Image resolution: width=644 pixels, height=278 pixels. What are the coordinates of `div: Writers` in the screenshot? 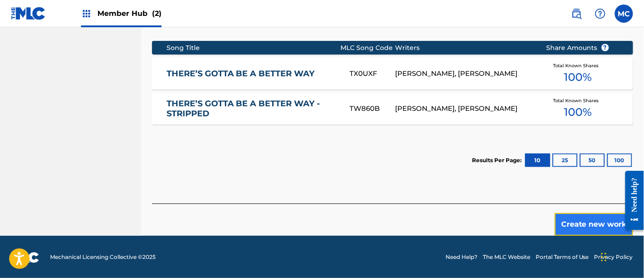 It's located at (463, 48).